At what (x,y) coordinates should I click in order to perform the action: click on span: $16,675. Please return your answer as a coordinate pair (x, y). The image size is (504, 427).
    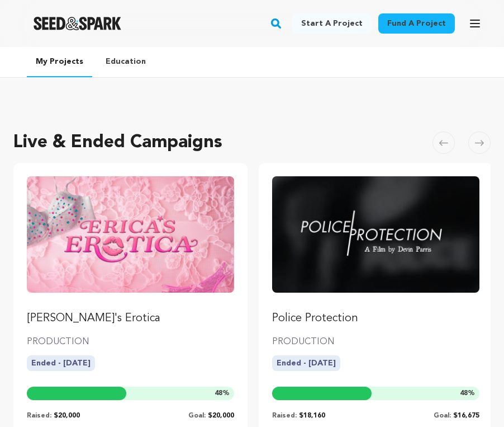
    Looking at the image, I should click on (466, 415).